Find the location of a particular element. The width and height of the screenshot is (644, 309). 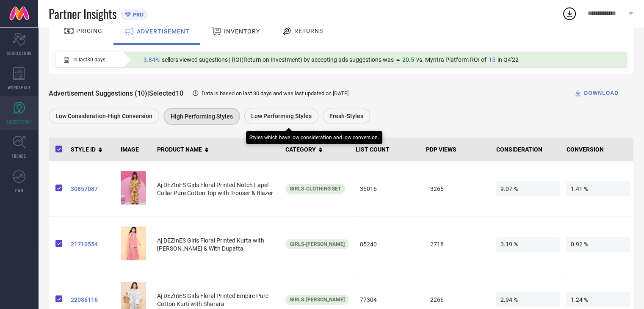

span: 2266 is located at coordinates (458, 300).